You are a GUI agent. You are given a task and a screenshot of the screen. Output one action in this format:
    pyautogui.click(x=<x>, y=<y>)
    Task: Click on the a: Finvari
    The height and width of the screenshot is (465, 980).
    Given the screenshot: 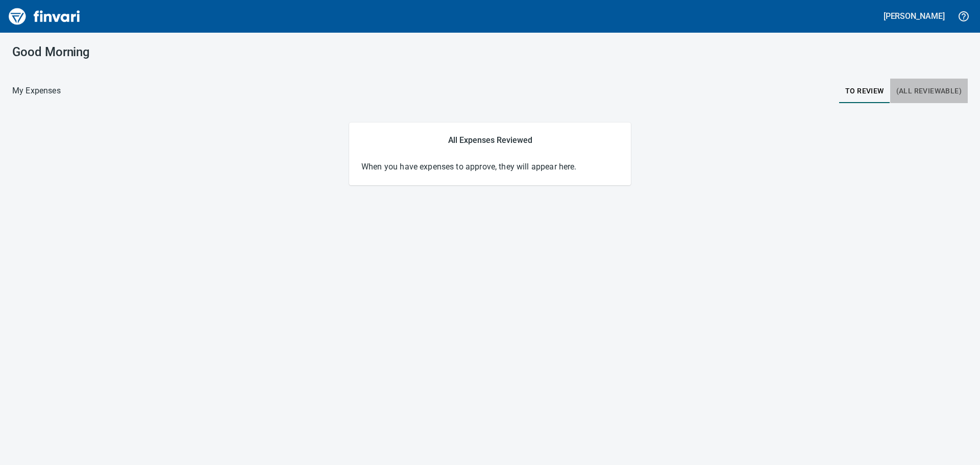 What is the action you would take?
    pyautogui.click(x=45, y=16)
    